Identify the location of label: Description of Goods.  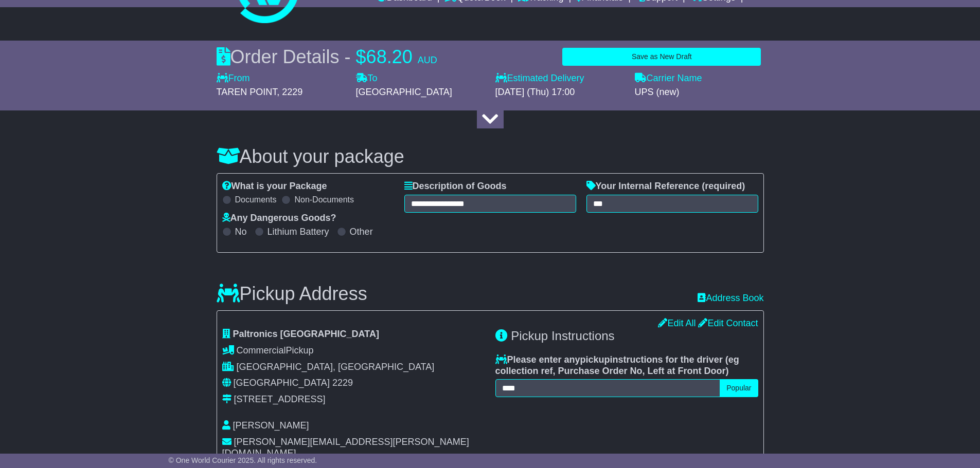
(455, 187).